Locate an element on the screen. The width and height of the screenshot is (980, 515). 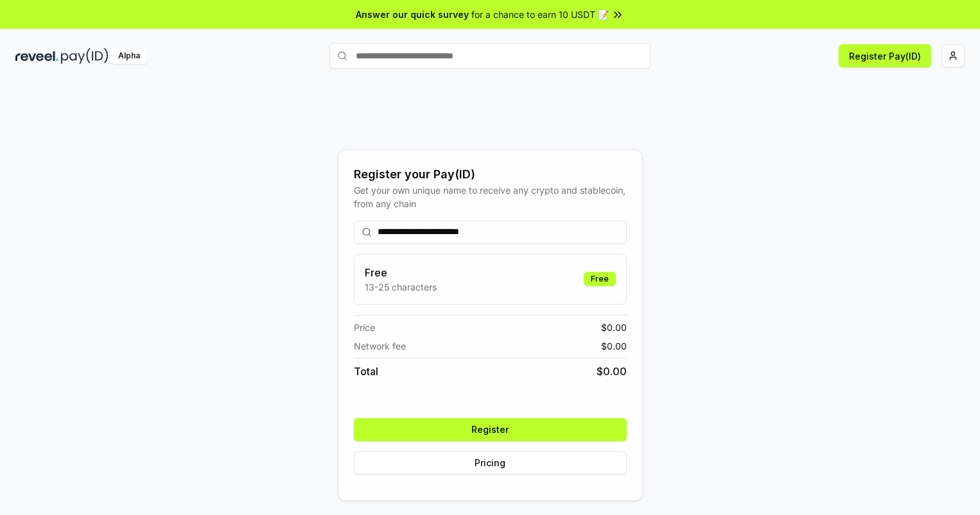
div: Alpha is located at coordinates (129, 56).